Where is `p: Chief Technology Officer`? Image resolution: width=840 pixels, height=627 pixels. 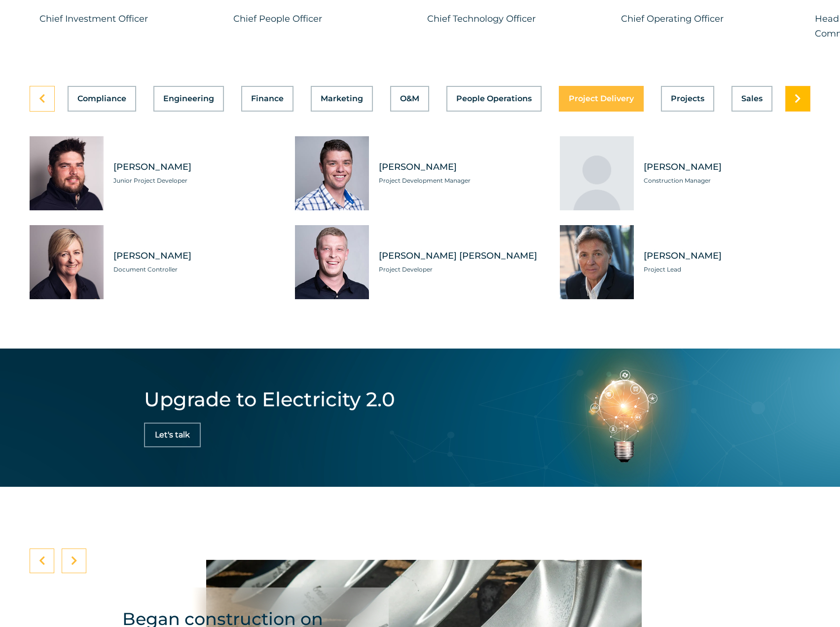 p: Chief Technology Officer is located at coordinates (517, 19).